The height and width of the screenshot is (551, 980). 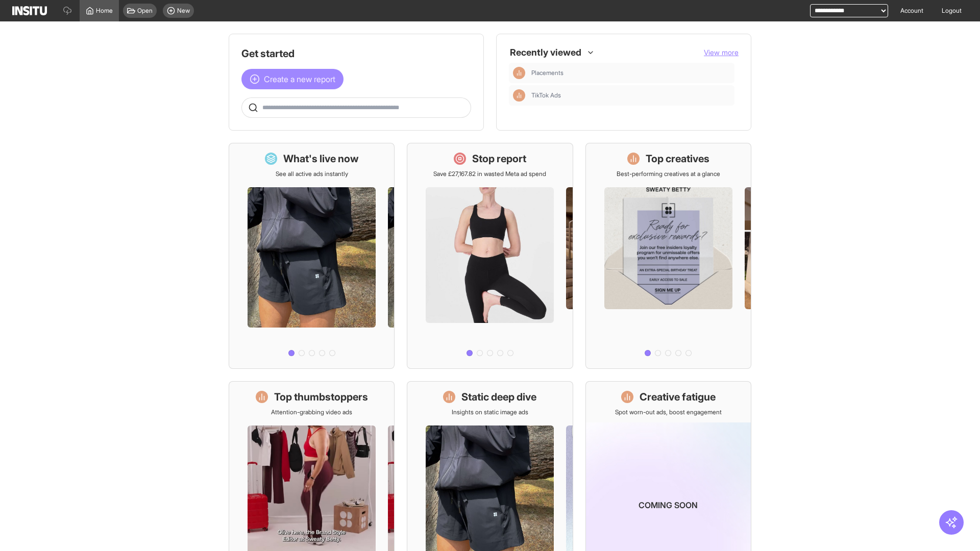 What do you see at coordinates (721, 52) in the screenshot?
I see `span: View more` at bounding box center [721, 52].